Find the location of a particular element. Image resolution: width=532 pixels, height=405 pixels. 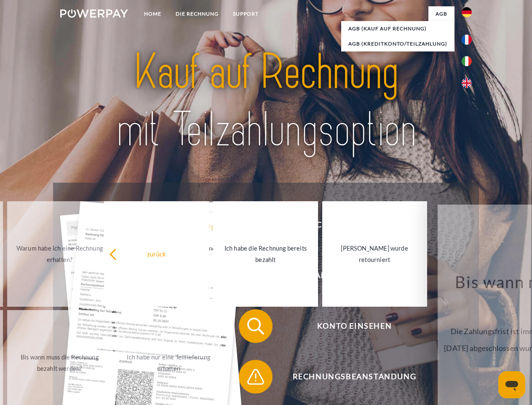

a: agb is located at coordinates (442, 14).